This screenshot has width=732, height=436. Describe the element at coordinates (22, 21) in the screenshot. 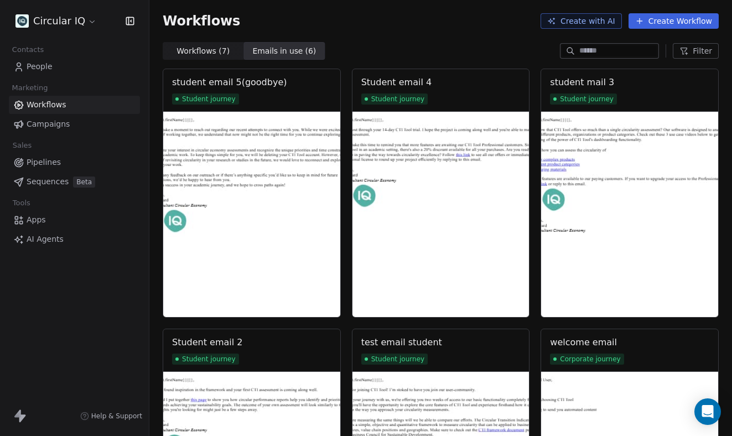

I see `img: Linlkedin%20LogoMark.png` at that location.